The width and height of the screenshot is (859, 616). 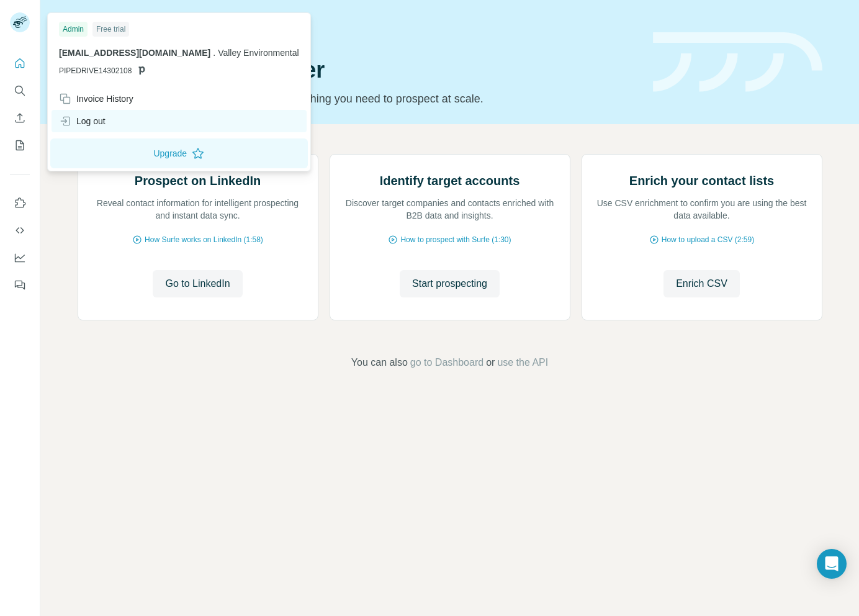 What do you see at coordinates (357, 99) in the screenshot?
I see `p: Pick your starting point and we’ll provide everything you need to prospect at scale.` at bounding box center [357, 99].